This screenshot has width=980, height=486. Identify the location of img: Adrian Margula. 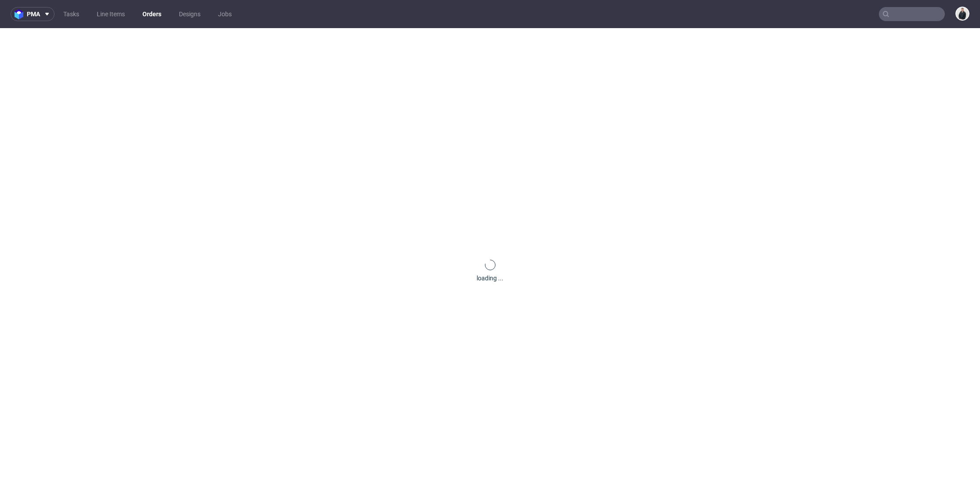
(963, 13).